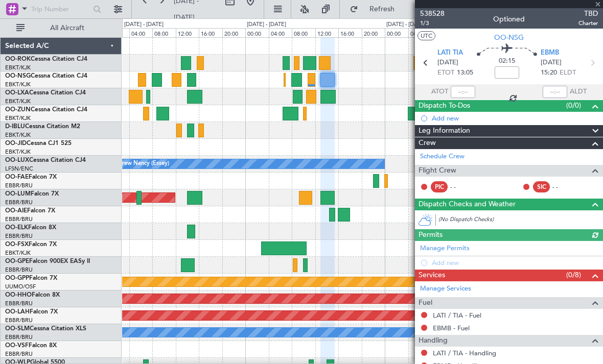  Describe the element at coordinates (17, 228) in the screenshot. I see `span: OO-ELK` at that location.